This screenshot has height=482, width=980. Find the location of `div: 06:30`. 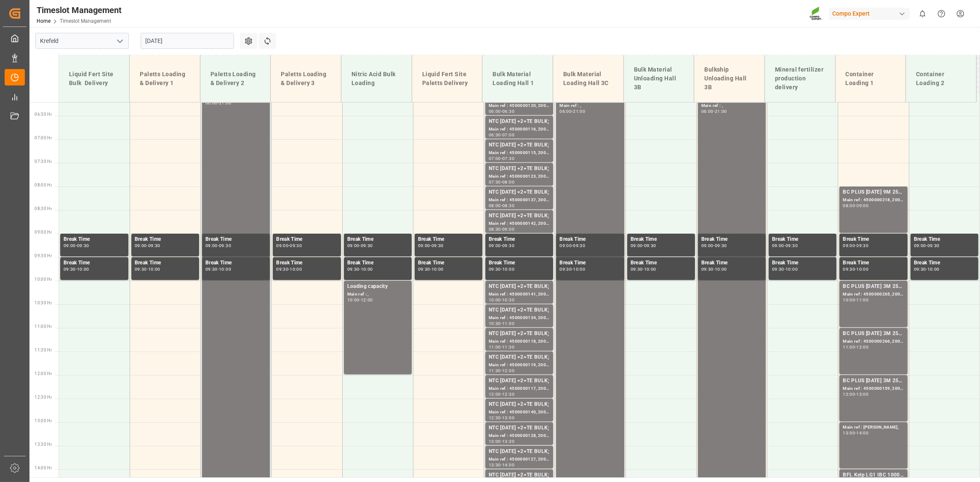

div: 06:30 is located at coordinates (495, 135).